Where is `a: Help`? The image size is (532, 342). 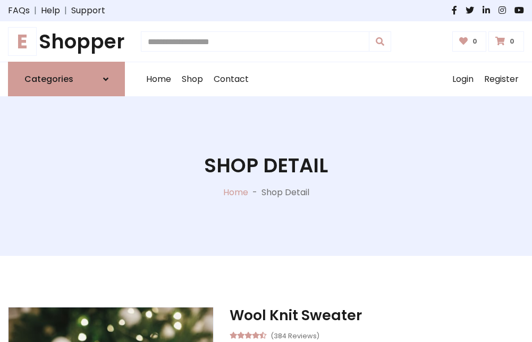
a: Help is located at coordinates (50, 11).